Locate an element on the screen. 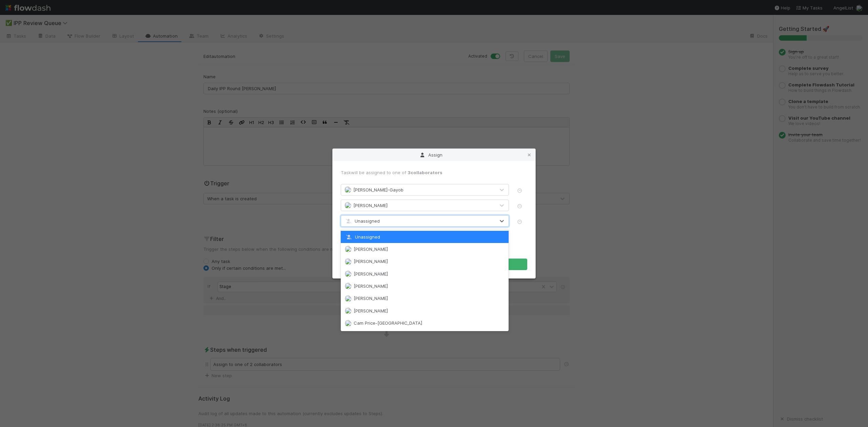  img: avatar_1dd0c62d-7b8e-4f56-ae25-ccfa4dc0b2e6.png is located at coordinates (348, 323).